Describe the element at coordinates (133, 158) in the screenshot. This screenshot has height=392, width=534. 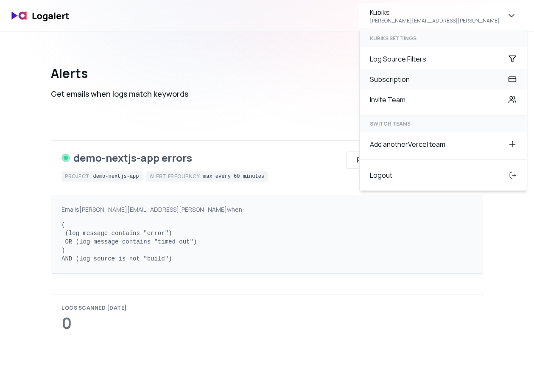
I see `div: demo-nextjs-app errors` at that location.